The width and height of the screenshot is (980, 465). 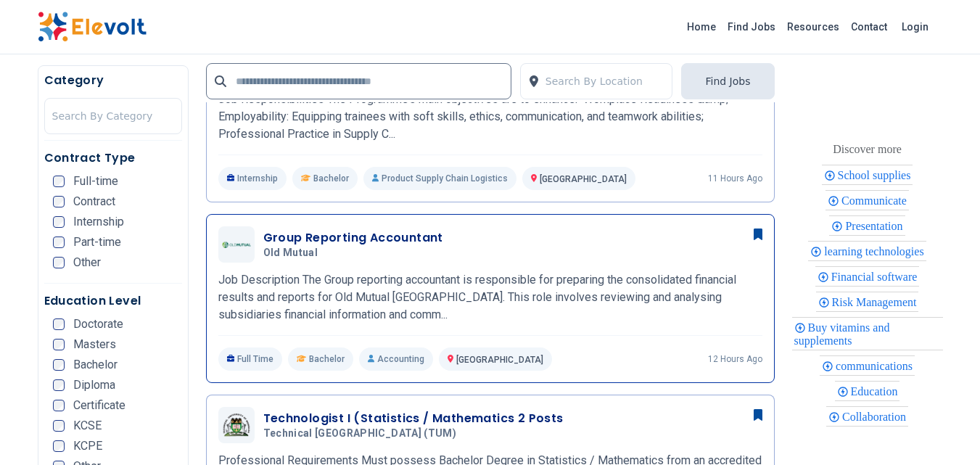 What do you see at coordinates (876, 251) in the screenshot?
I see `span: learning technologies` at bounding box center [876, 251].